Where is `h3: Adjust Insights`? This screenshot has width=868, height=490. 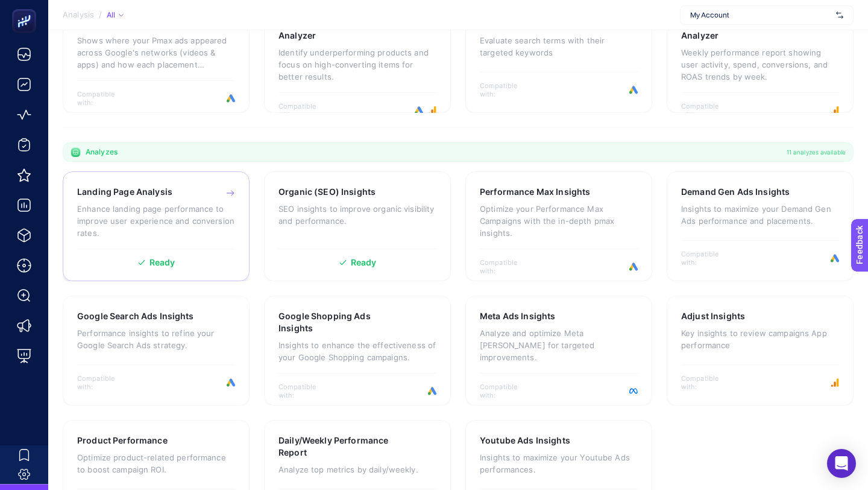 h3: Adjust Insights is located at coordinates (713, 316).